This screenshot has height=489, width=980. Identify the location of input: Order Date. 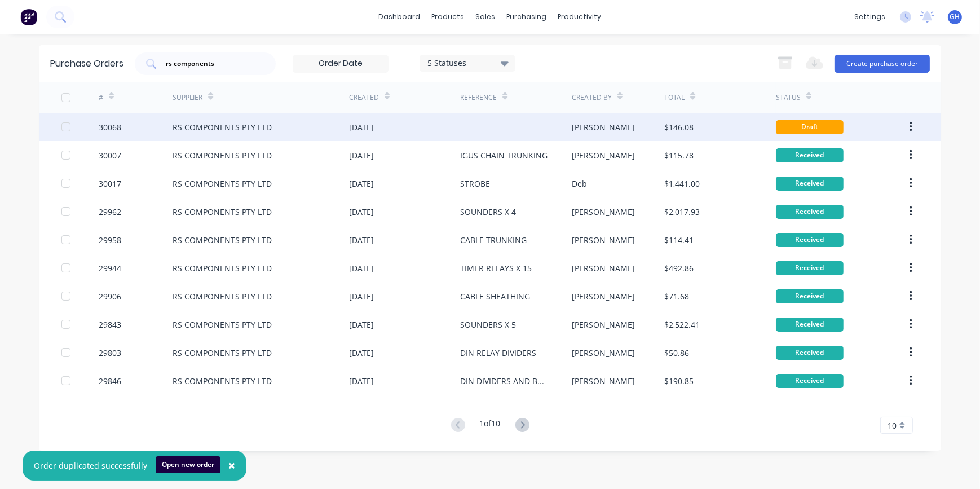
(341, 64).